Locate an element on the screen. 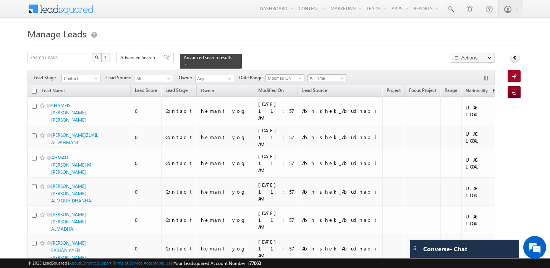 The width and height of the screenshot is (550, 268). span: Converse - Chat is located at coordinates (445, 249).